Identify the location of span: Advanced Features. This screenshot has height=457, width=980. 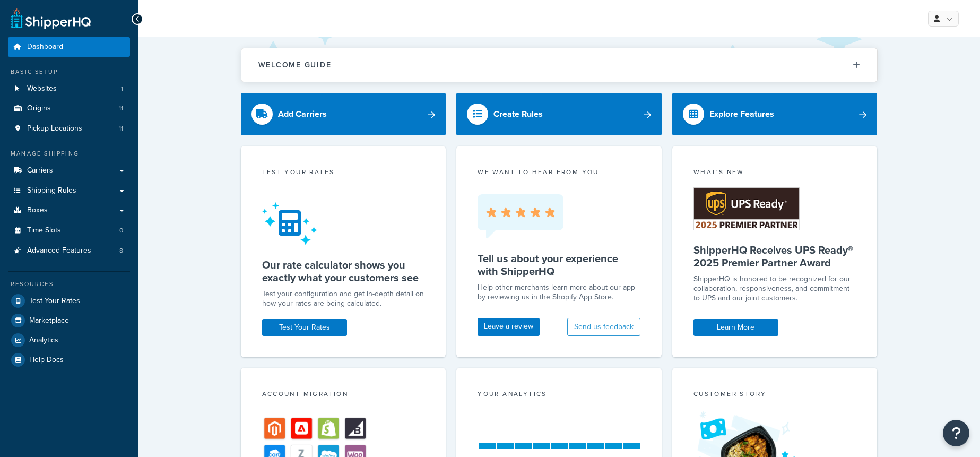
(59, 250).